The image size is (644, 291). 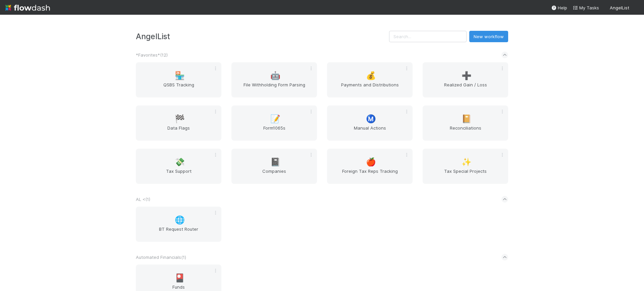 I want to click on span: AngelList, so click(x=619, y=8).